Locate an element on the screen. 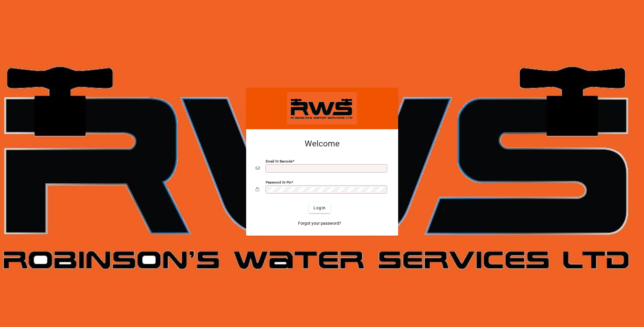 This screenshot has width=644, height=327. mat-label: Password or Pin is located at coordinates (278, 182).